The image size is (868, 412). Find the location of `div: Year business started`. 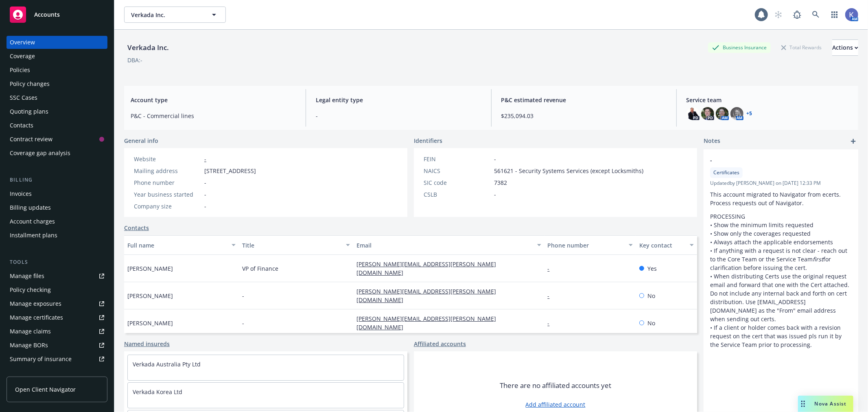

div: Year business started is located at coordinates (168, 194).